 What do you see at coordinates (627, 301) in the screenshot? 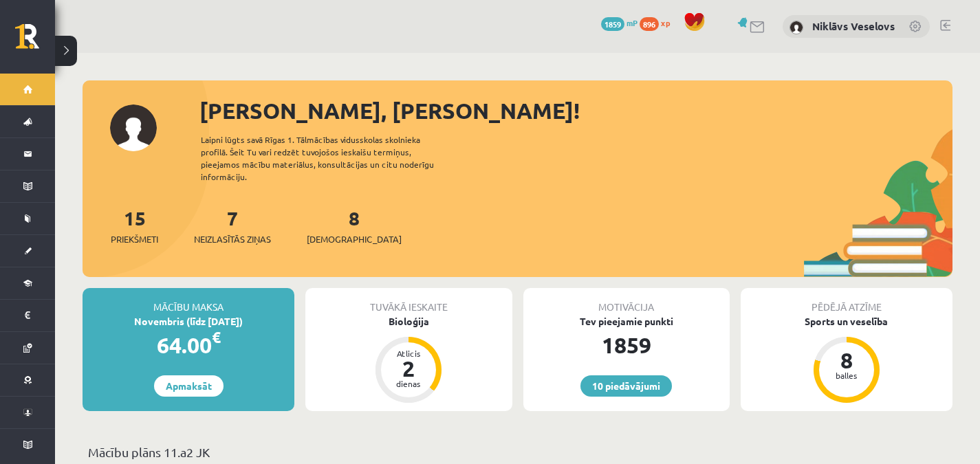
I see `div: Motivācija` at bounding box center [627, 301].